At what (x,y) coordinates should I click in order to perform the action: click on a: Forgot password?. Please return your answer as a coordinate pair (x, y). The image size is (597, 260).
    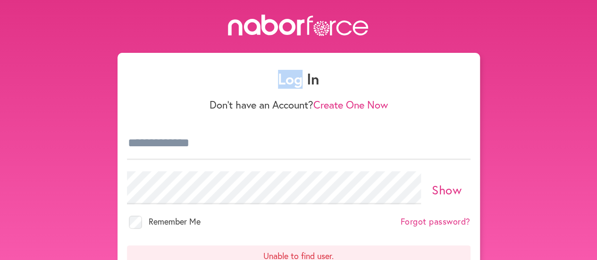
    Looking at the image, I should click on (436, 222).